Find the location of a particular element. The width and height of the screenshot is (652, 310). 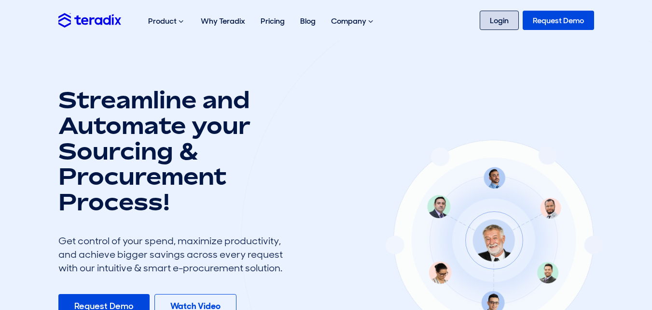

a: Request Demo is located at coordinates (559, 20).